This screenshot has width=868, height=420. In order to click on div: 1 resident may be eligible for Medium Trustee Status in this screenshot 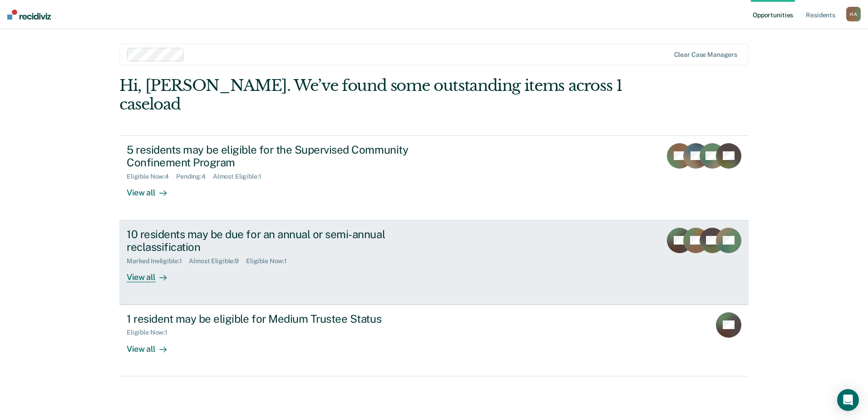, I will do `click(286, 319)`.